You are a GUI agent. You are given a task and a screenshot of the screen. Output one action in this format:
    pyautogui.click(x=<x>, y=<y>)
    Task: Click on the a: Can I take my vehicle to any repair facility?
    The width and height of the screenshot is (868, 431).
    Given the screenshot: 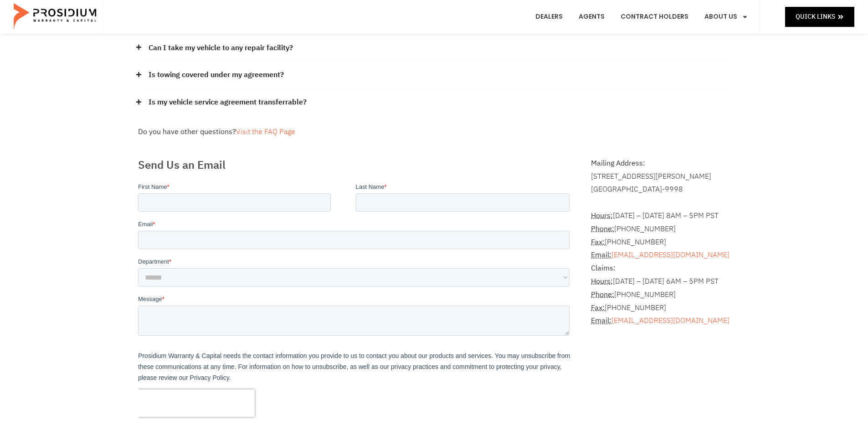 What is the action you would take?
    pyautogui.click(x=221, y=48)
    